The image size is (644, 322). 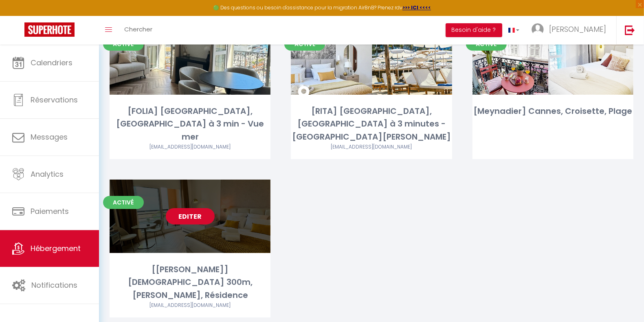 I want to click on span: Activé, so click(x=123, y=202).